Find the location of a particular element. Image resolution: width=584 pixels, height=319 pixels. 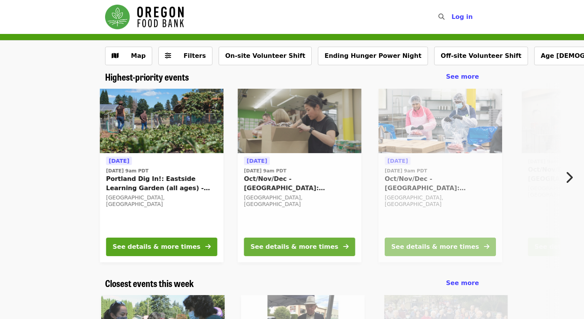

span: Highest-priority events is located at coordinates (147, 76).